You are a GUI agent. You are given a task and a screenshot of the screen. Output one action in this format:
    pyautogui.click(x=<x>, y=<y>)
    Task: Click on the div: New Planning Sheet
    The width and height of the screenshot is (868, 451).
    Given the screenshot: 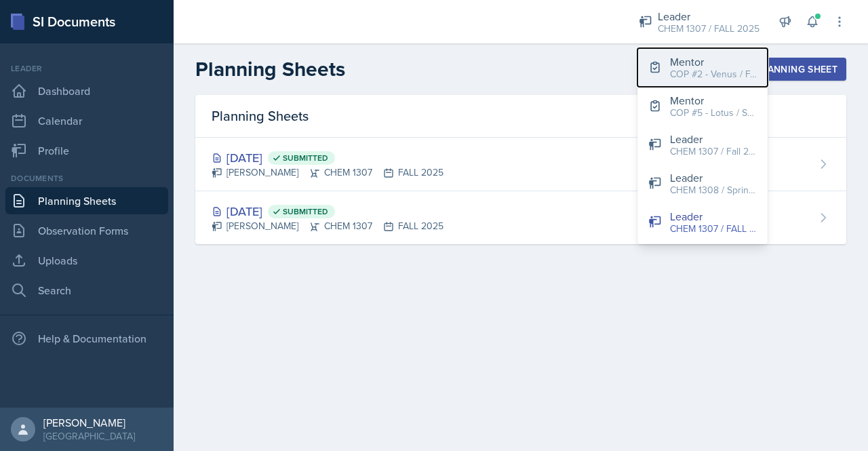 What is the action you would take?
    pyautogui.click(x=779, y=69)
    